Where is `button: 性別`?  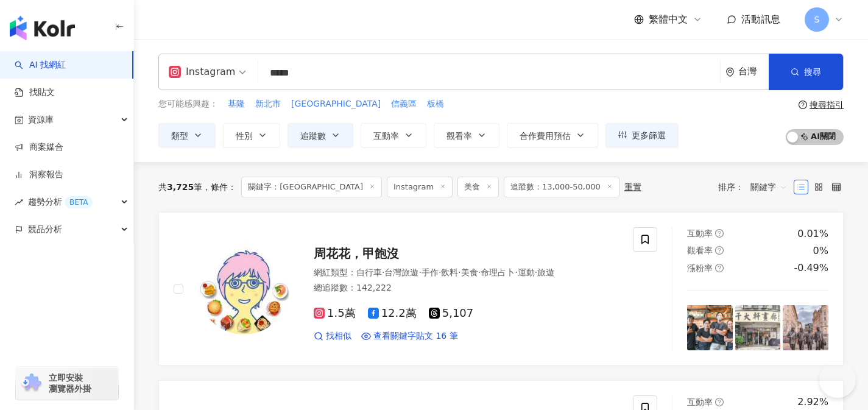 button: 性別 is located at coordinates (251, 135).